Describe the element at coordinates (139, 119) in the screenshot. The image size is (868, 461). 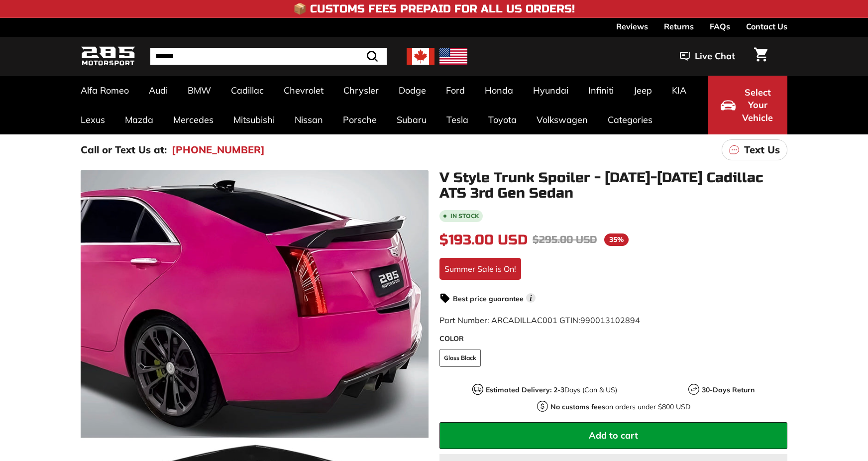
I see `a: Mazda` at that location.